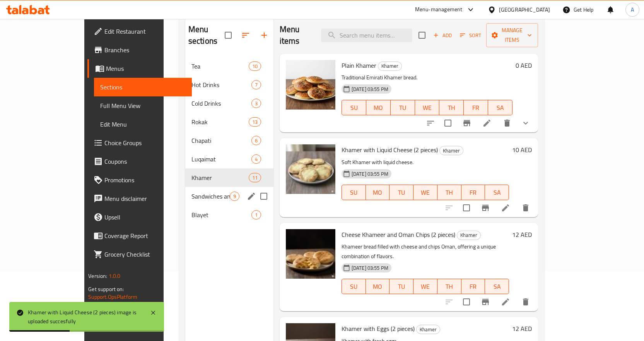  What do you see at coordinates (145, 254) in the screenshot?
I see `span: Grocery Checklist` at bounding box center [145, 254].